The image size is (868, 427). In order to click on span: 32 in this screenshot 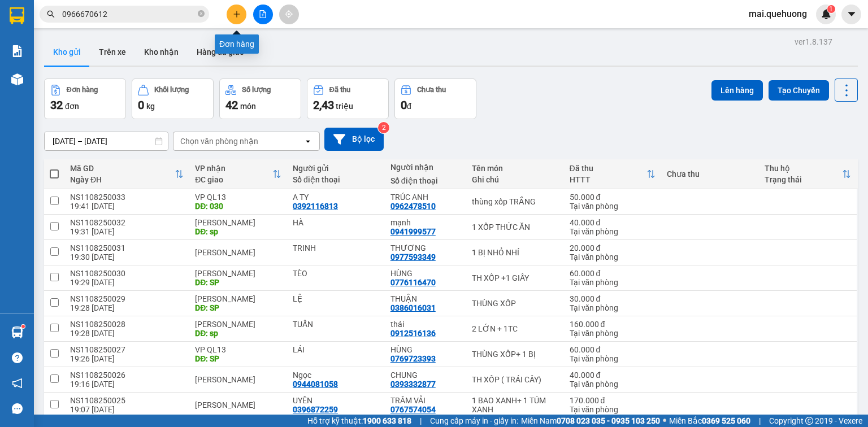, I will do `click(56, 105)`.